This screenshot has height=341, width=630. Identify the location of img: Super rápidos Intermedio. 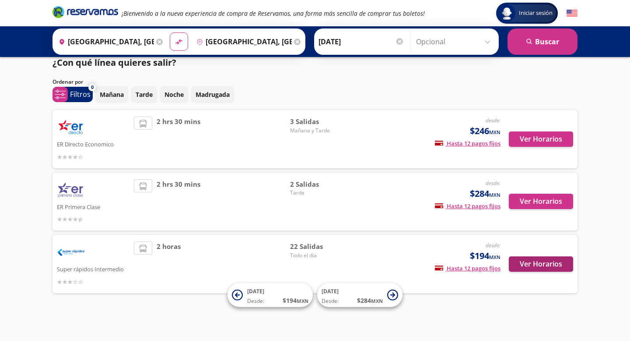
(71, 252).